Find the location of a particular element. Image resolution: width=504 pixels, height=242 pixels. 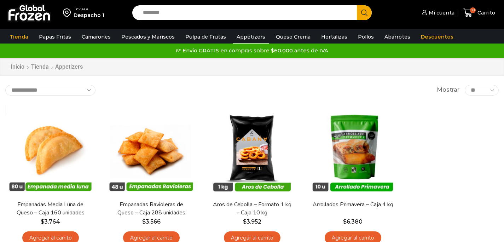

bdi: 3.952 is located at coordinates (252, 222).